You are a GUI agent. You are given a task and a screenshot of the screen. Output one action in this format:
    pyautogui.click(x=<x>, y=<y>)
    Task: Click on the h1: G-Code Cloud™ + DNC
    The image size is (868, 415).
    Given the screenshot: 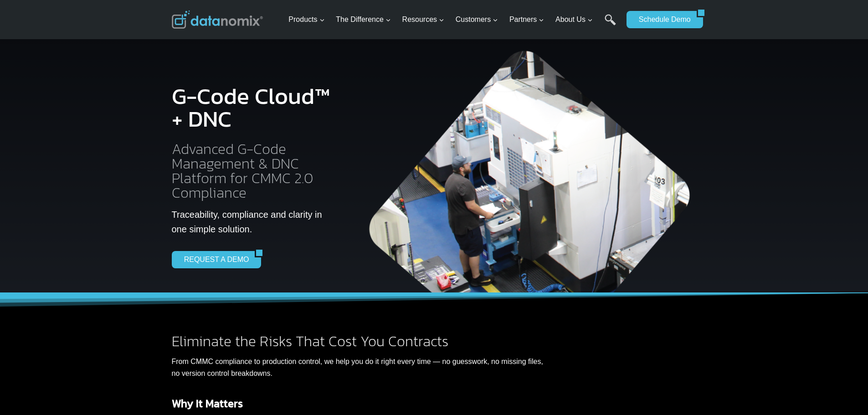 What is the action you would take?
    pyautogui.click(x=253, y=107)
    